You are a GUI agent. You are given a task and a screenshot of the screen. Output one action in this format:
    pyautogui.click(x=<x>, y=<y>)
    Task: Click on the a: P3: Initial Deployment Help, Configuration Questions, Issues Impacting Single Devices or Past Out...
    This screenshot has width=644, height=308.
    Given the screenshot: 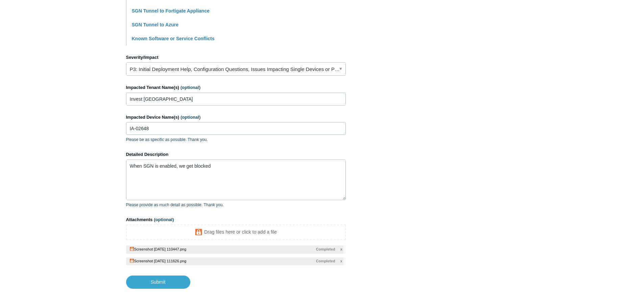 What is the action you would take?
    pyautogui.click(x=236, y=69)
    